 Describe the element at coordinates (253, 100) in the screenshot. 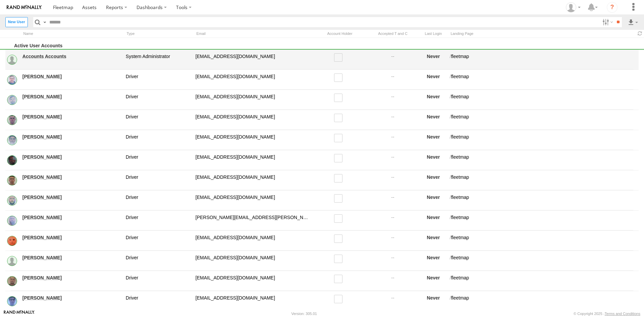

I see `div: adrianhodson1991@gmail.com` at that location.